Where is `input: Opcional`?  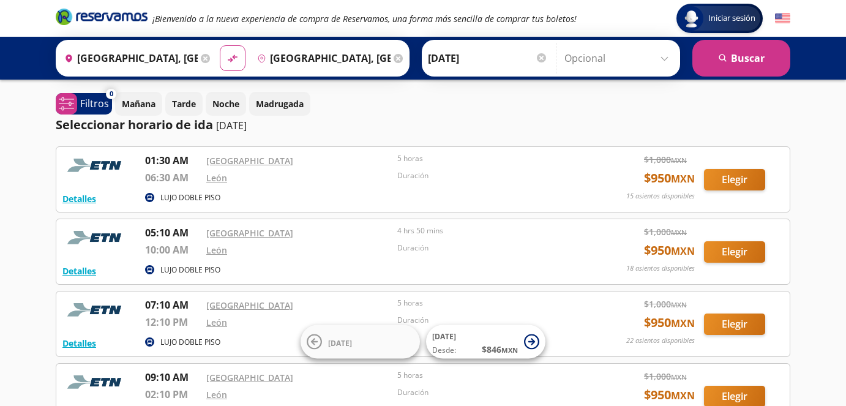 input: Opcional is located at coordinates (619, 58).